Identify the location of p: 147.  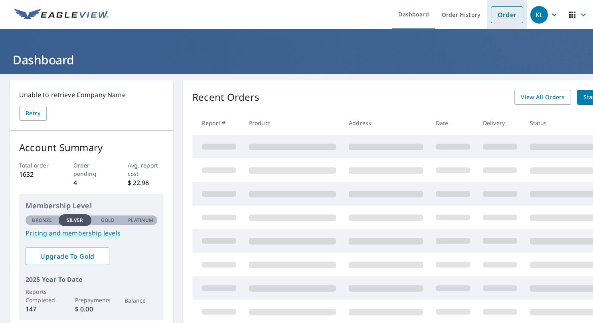
(42, 309).